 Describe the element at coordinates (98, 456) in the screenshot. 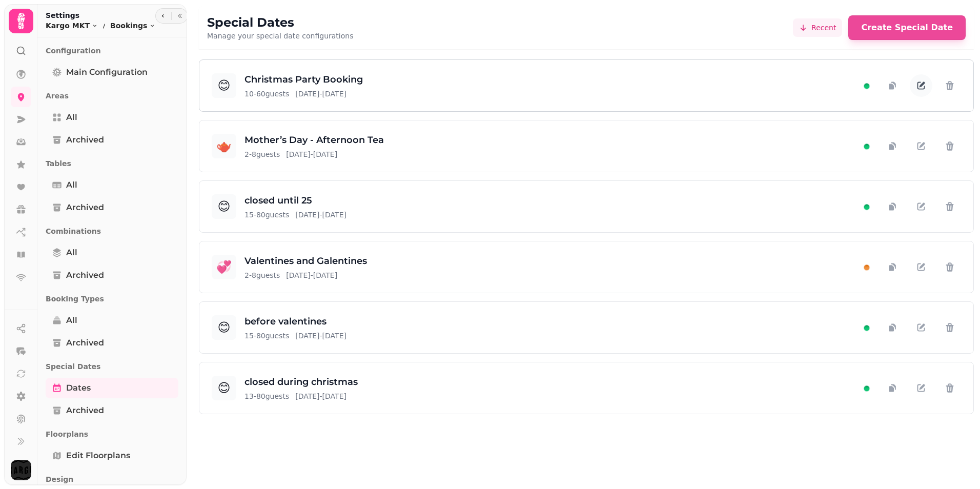

I see `span: Edit Floorplans` at that location.